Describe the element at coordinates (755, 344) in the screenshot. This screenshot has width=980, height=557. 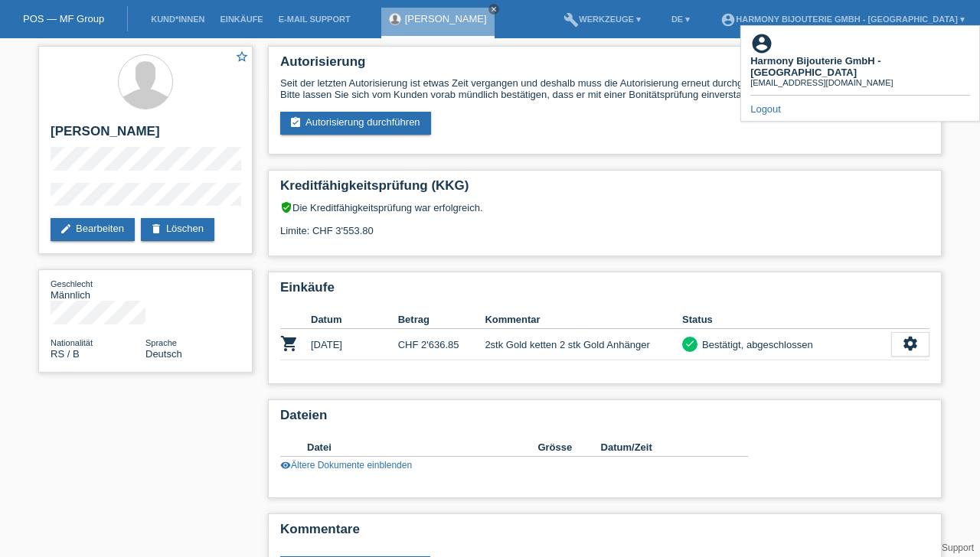
I see `div: Bestätigt, abgeschlossen` at that location.